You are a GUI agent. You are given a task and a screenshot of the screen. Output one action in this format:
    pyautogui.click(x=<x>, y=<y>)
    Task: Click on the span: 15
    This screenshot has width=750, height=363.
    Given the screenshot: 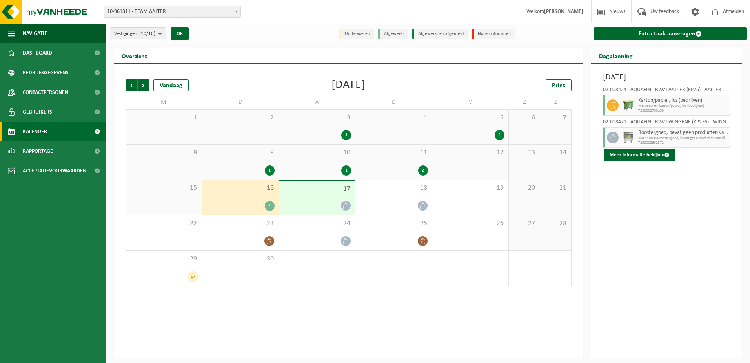 What is the action you would take?
    pyautogui.click(x=164, y=188)
    